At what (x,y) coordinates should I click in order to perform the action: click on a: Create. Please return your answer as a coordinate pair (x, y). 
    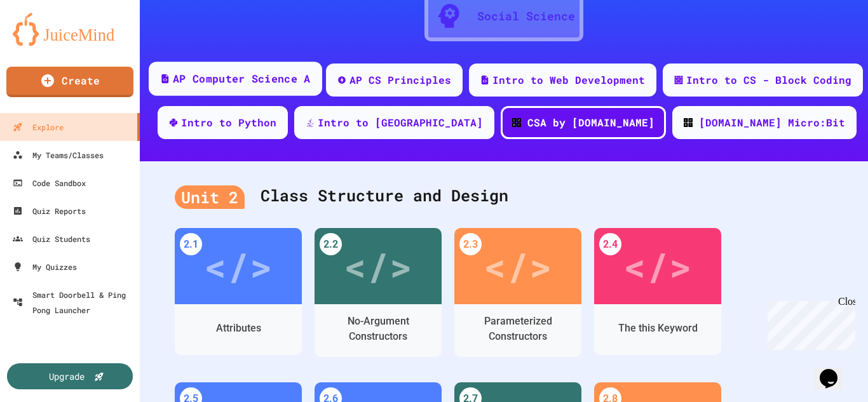
    Looking at the image, I should click on (70, 82).